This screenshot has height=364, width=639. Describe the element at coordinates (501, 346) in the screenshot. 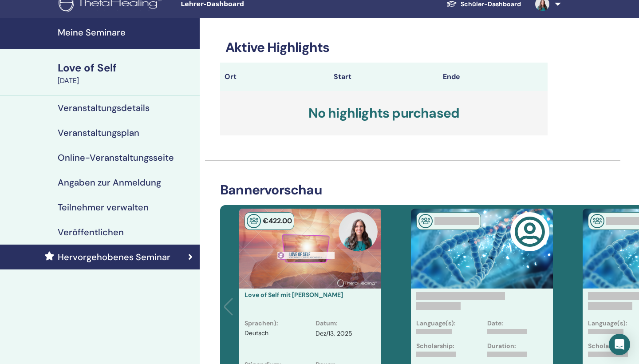

I see `p: Duration:` at that location.